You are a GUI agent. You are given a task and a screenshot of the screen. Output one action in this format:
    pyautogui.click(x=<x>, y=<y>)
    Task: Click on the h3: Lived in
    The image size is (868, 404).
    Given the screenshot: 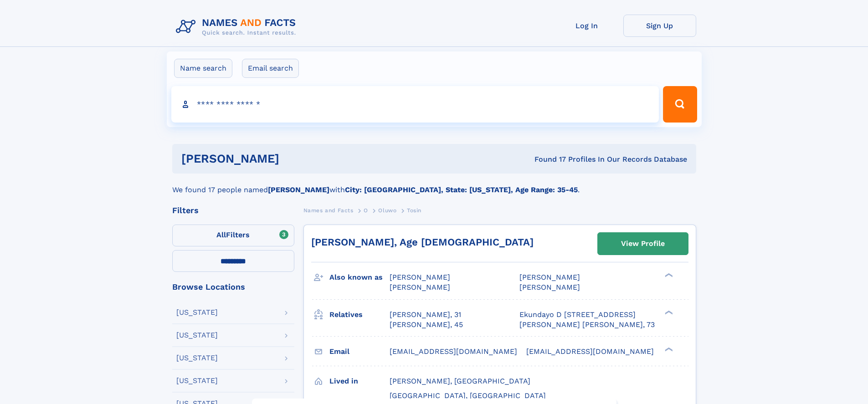 What is the action you would take?
    pyautogui.click(x=359, y=381)
    